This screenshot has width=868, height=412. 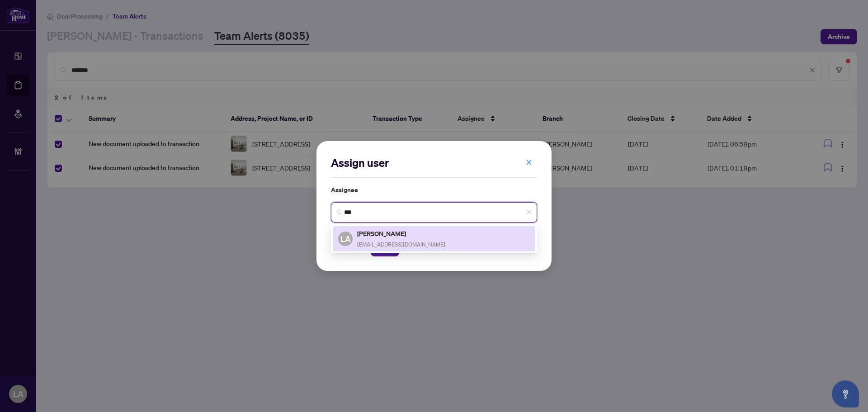 What do you see at coordinates (434, 190) in the screenshot?
I see `label: Assignee` at bounding box center [434, 190].